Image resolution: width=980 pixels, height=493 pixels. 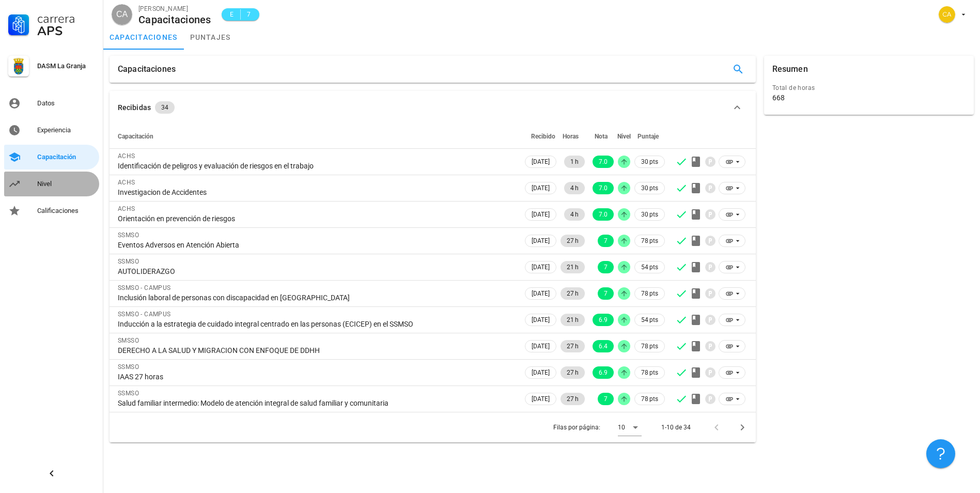 What do you see at coordinates (66, 210) in the screenshot?
I see `div: Calificaciones` at bounding box center [66, 210].